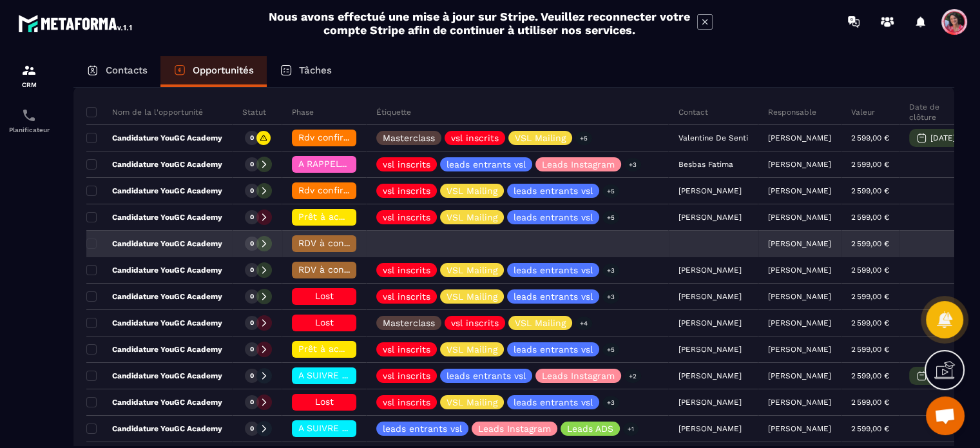  What do you see at coordinates (116, 71) in the screenshot?
I see `a: Contacts` at bounding box center [116, 71].